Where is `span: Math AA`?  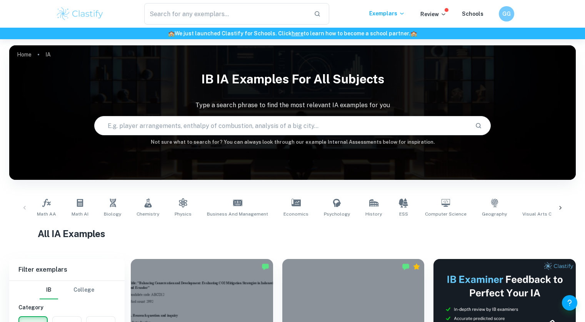 span: Math AA is located at coordinates (47, 214).